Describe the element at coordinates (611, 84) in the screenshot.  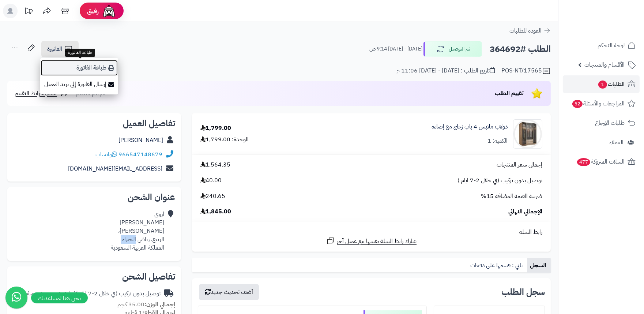
I see `span: الطلبات` at that location.